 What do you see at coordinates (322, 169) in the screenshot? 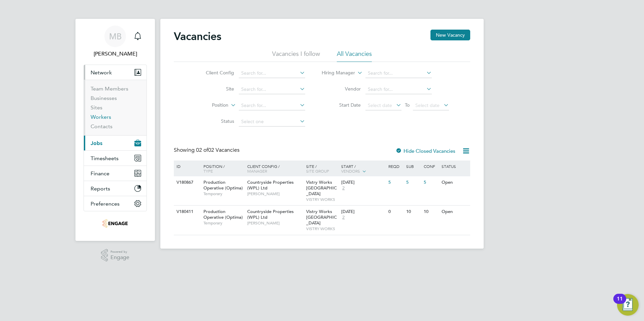
I see `div: Site /` at bounding box center [322, 169].